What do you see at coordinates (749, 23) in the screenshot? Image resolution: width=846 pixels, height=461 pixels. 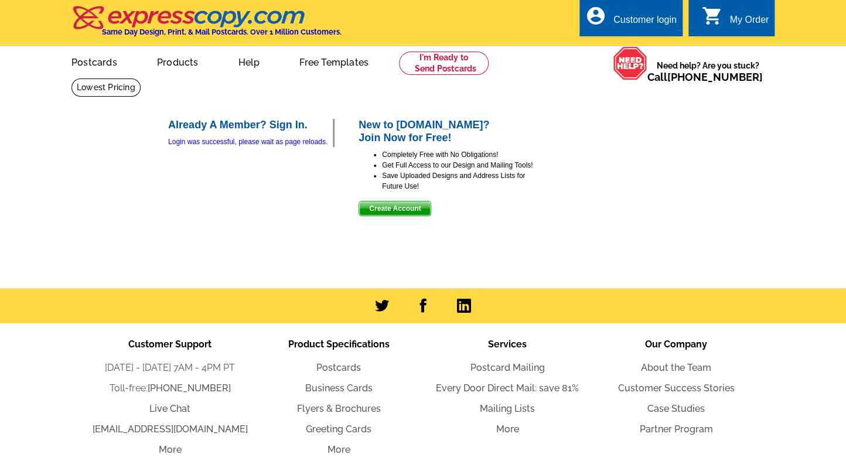 I see `div: My Order` at bounding box center [749, 23].